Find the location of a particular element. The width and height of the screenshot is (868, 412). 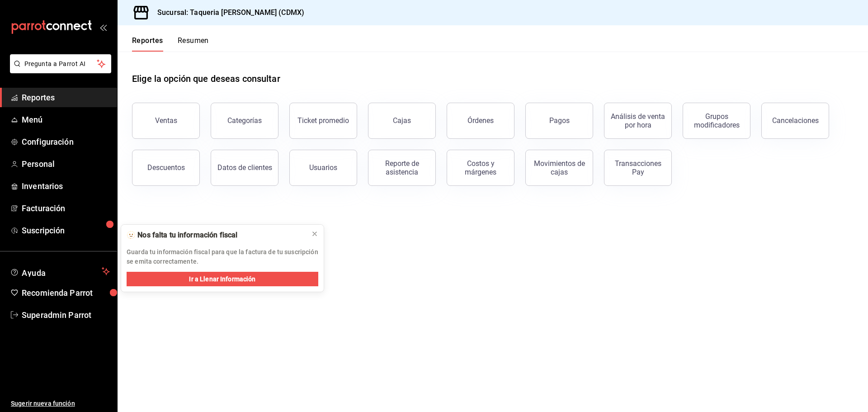

div: Movimientos de cajas is located at coordinates (559, 168).